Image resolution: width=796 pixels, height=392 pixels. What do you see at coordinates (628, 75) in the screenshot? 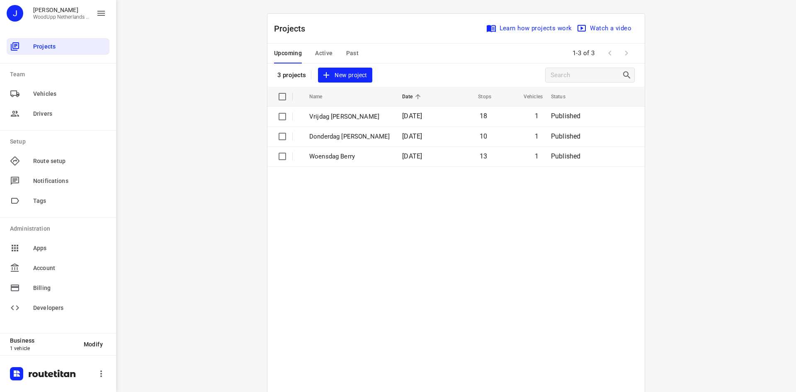
I see `div: Search` at bounding box center [628, 75].